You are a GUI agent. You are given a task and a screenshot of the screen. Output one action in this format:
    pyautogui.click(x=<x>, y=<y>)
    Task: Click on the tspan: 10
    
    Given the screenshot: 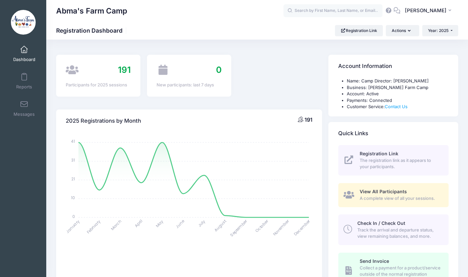 What is the action you would take?
    pyautogui.click(x=73, y=198)
    